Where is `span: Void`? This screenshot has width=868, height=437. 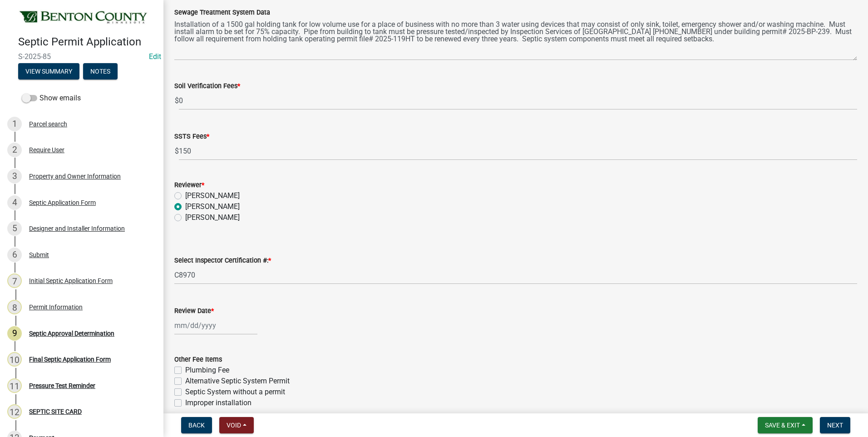 span: Void is located at coordinates (233, 425).